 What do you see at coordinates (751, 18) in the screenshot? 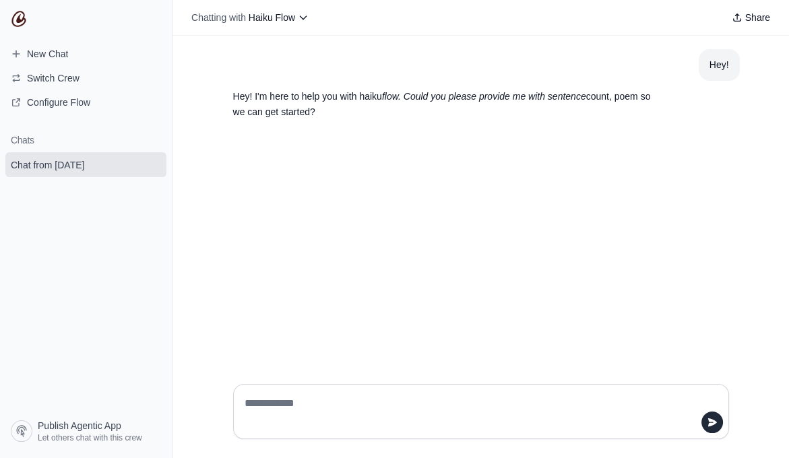
I see `button: Share` at bounding box center [751, 18].